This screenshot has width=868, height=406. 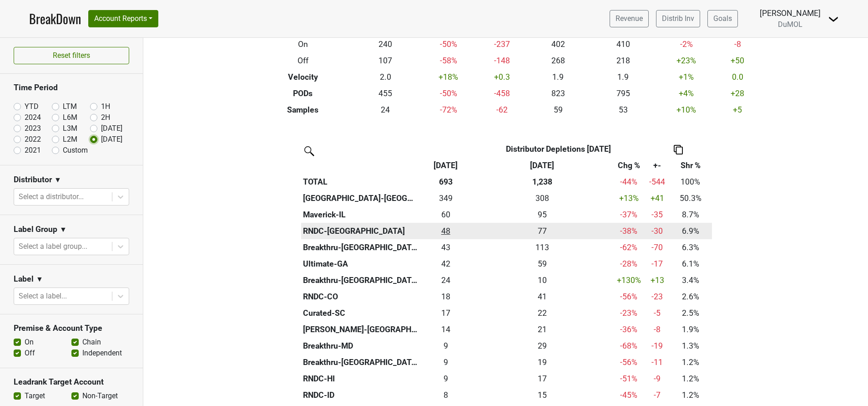 What do you see at coordinates (385, 93) in the screenshot?
I see `td: 455` at bounding box center [385, 93].